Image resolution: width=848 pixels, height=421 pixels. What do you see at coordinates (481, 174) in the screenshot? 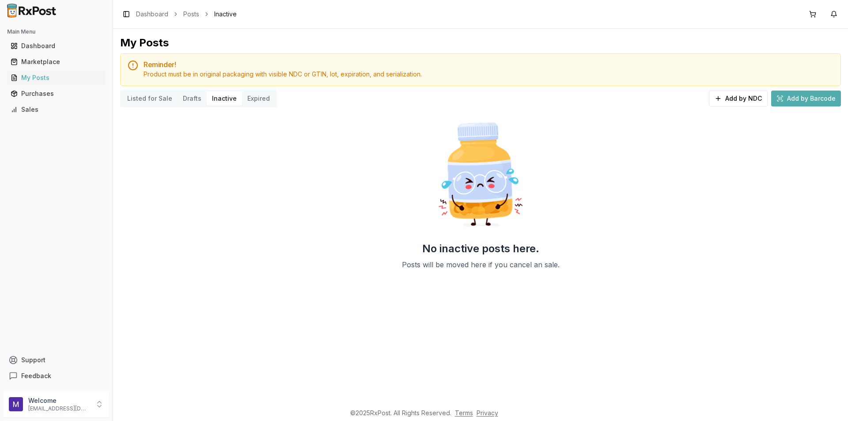
I see `img: Sad Pill Bottle` at bounding box center [481, 174].